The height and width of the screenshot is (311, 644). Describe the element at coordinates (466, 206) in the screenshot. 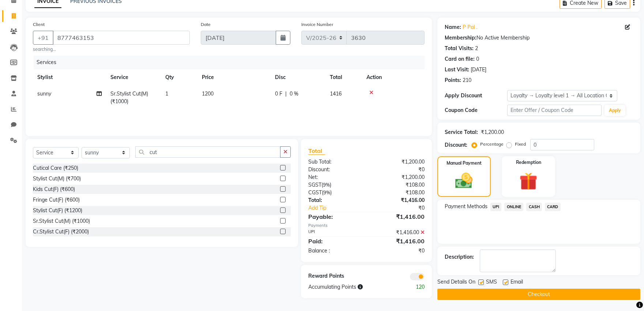

I see `span: Payment Methods` at that location.